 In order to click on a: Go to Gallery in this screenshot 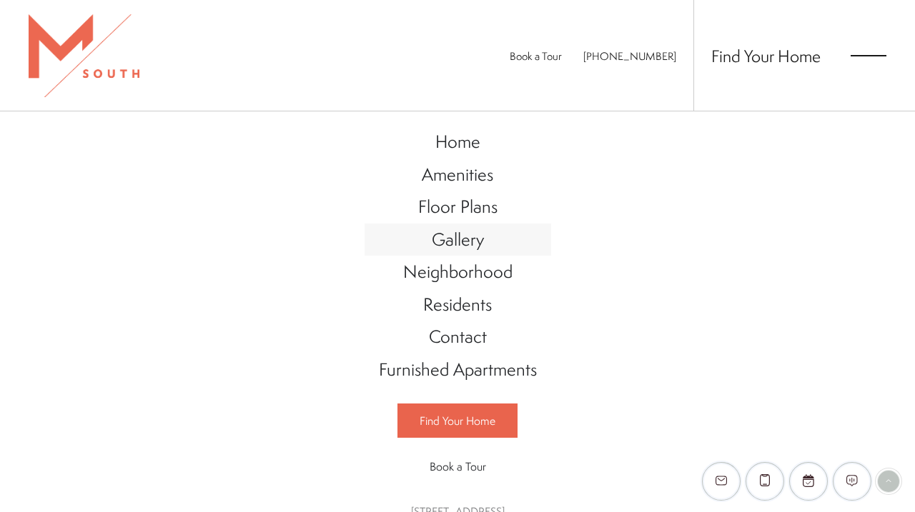, I will do `click(457, 240)`.